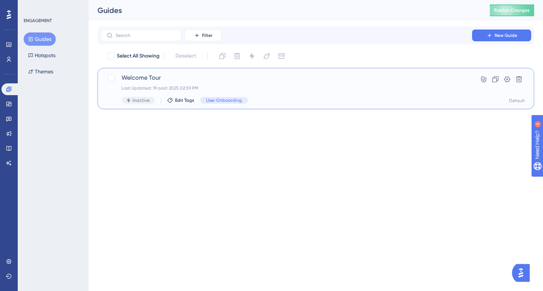 Image resolution: width=543 pixels, height=291 pixels. I want to click on button: Filter, so click(203, 35).